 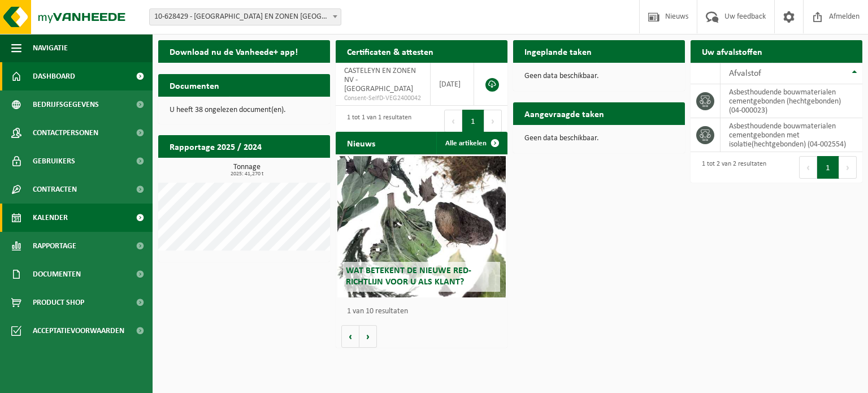 I want to click on div: 1 tot 2 van 2 resultaten, so click(x=732, y=167).